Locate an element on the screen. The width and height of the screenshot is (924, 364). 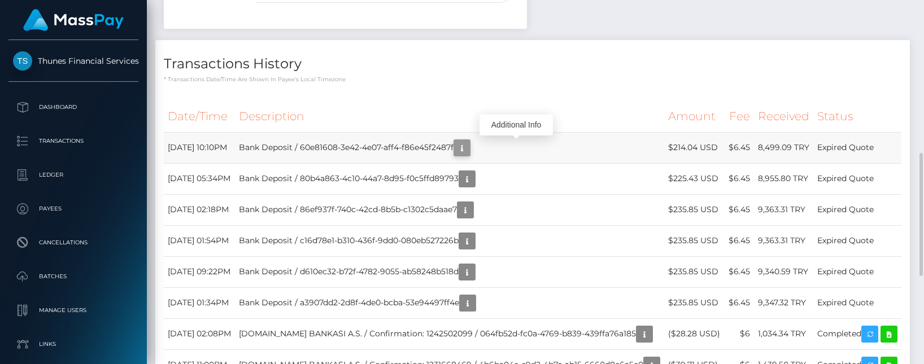
td: Bank Deposit / 80b4a863-4c10-44a7-8d95-f0c5ffd89793 is located at coordinates (449, 178).